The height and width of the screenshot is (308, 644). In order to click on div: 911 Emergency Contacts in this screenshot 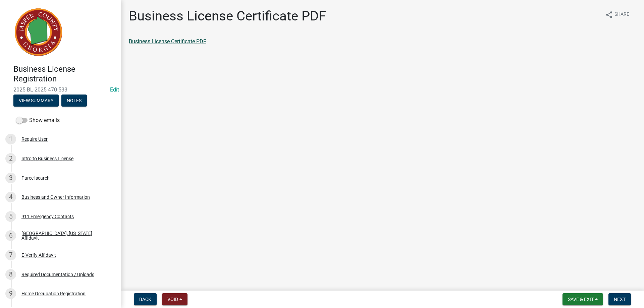, I will do `click(48, 217)`.